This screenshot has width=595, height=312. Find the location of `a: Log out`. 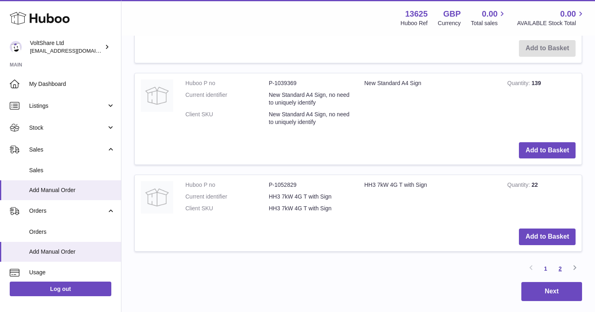

a: Log out is located at coordinates (60, 289).